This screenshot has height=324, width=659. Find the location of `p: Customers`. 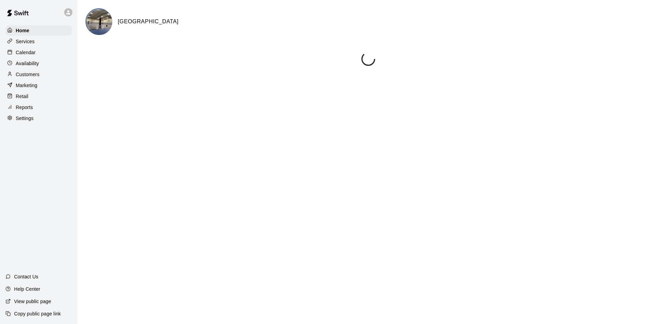

p: Customers is located at coordinates (27, 74).